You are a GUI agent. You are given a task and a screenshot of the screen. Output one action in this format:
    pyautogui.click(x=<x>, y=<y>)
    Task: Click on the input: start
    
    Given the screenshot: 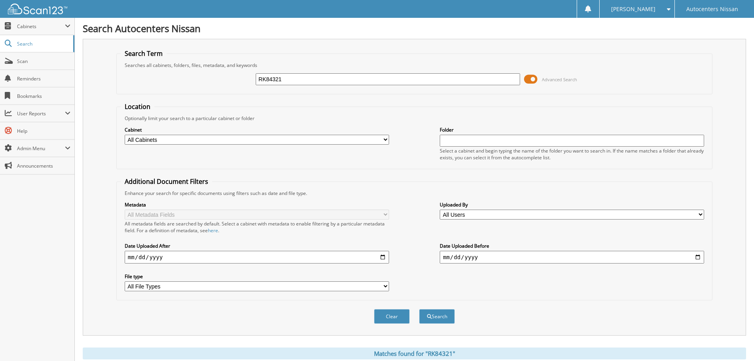 What is the action you would take?
    pyautogui.click(x=257, y=257)
    